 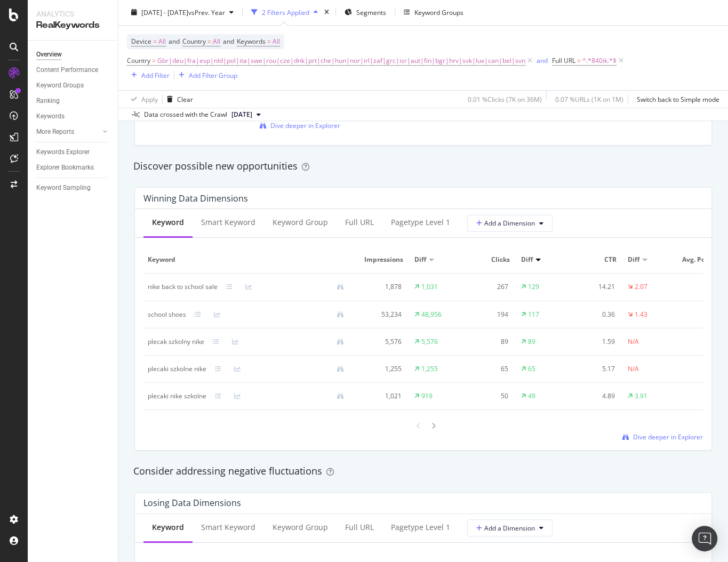 I want to click on div: 0.07 % URLs ( 1K on 1M ), so click(x=589, y=99).